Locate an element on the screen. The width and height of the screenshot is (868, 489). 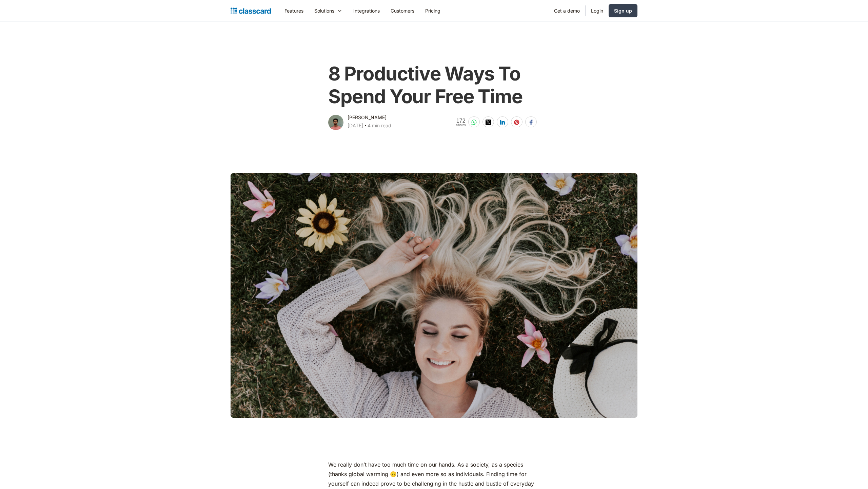
a: Features is located at coordinates (294, 11).